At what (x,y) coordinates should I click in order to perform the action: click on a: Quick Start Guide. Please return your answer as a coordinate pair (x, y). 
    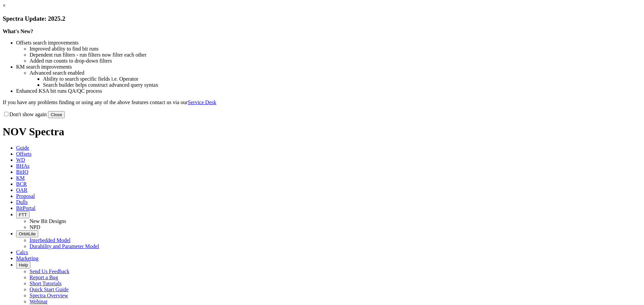
    Looking at the image, I should click on (49, 289).